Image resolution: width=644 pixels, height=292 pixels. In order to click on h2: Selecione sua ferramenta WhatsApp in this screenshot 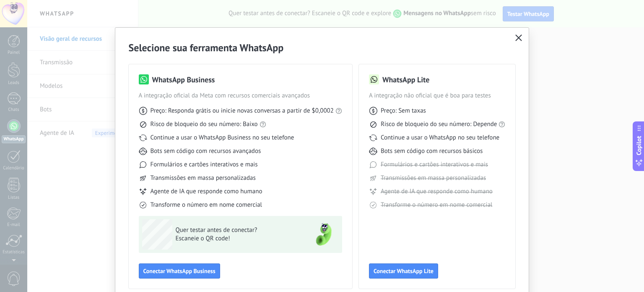, I will do `click(322, 48)`.